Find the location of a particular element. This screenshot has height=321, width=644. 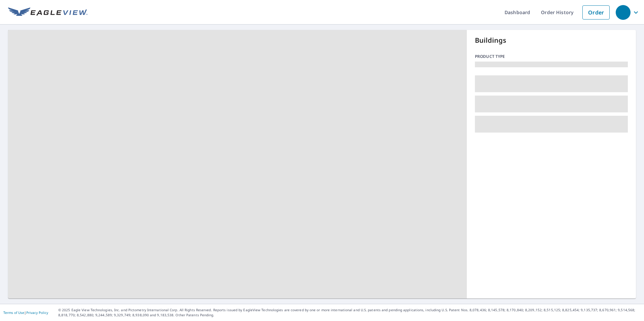

a: Order is located at coordinates (596, 12).